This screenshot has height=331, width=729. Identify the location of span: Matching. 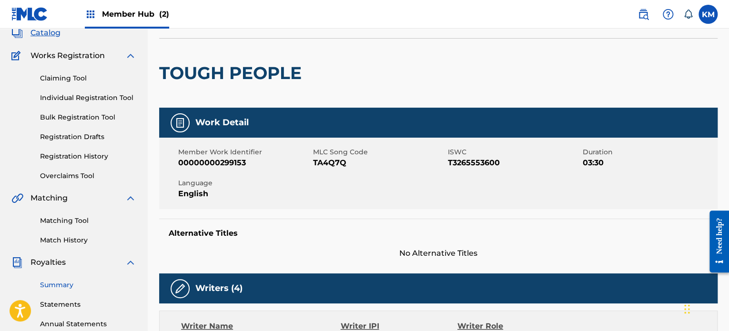
(49, 198).